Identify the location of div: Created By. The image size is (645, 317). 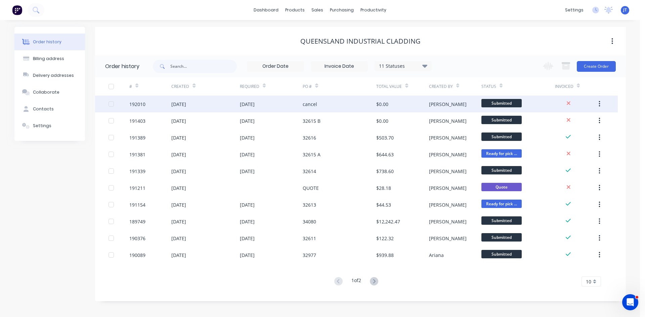
(455, 86).